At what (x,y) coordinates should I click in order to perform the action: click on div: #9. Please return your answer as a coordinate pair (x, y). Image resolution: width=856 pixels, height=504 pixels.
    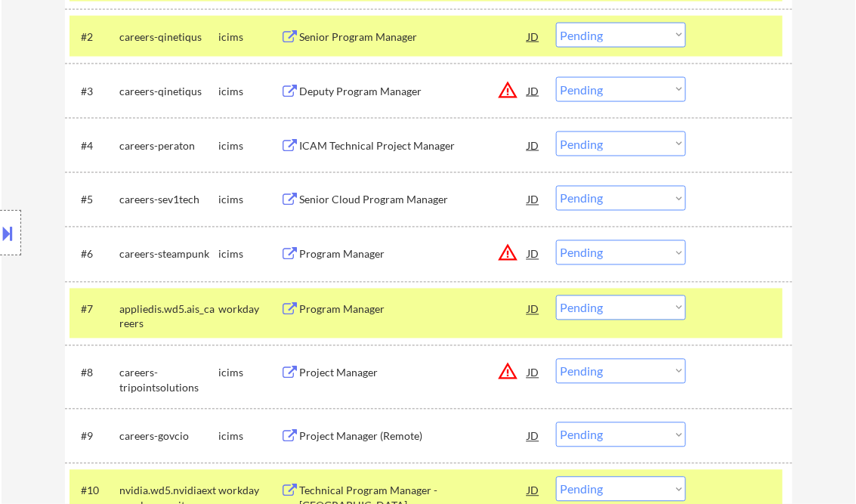
    Looking at the image, I should click on (95, 437).